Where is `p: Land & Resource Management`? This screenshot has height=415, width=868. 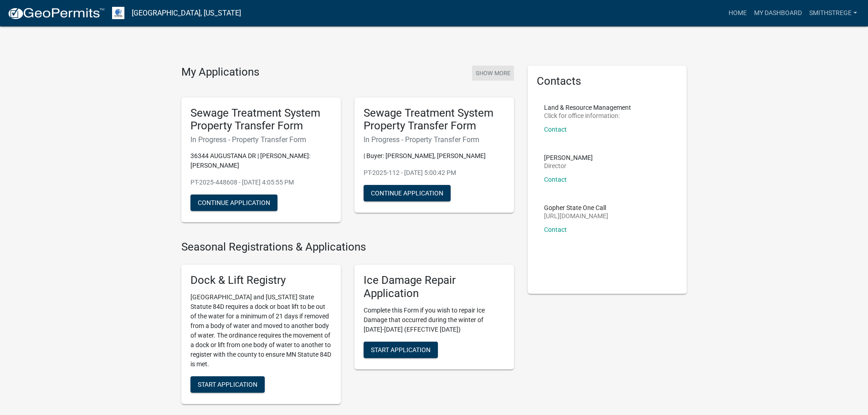 p: Land & Resource Management is located at coordinates (587, 108).